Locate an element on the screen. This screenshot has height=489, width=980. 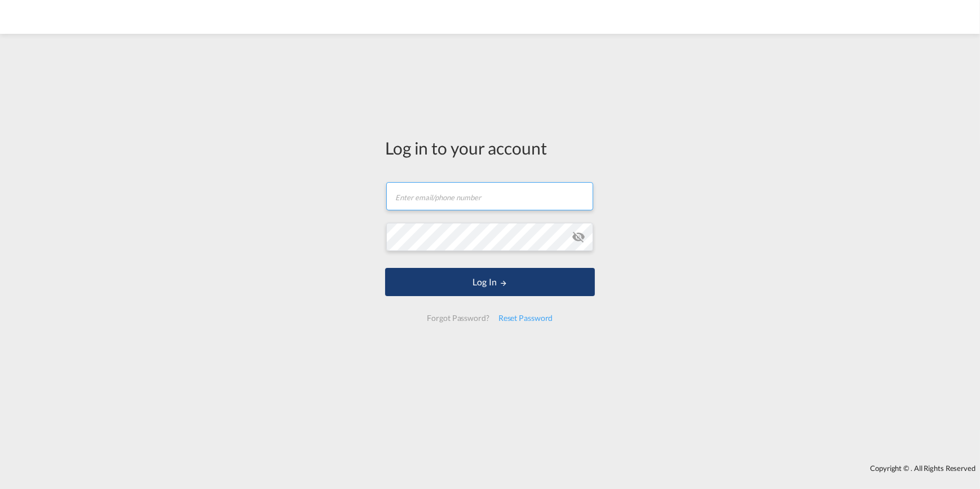
div: Reset Password is located at coordinates (525, 318).